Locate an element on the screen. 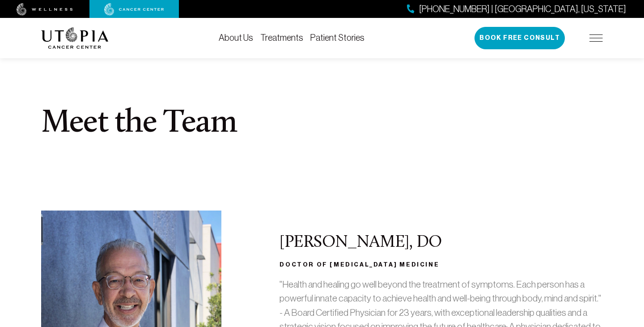  a: About Us is located at coordinates (235, 38).